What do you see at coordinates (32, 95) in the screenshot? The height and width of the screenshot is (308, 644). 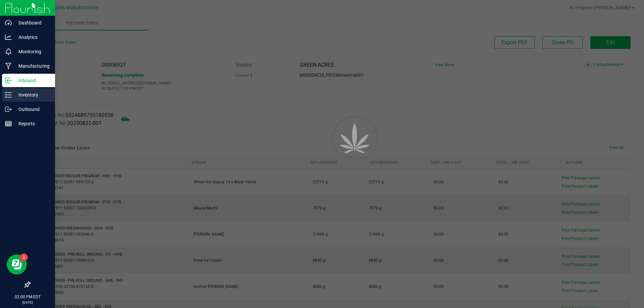 I see `p: Inventory` at bounding box center [32, 95].